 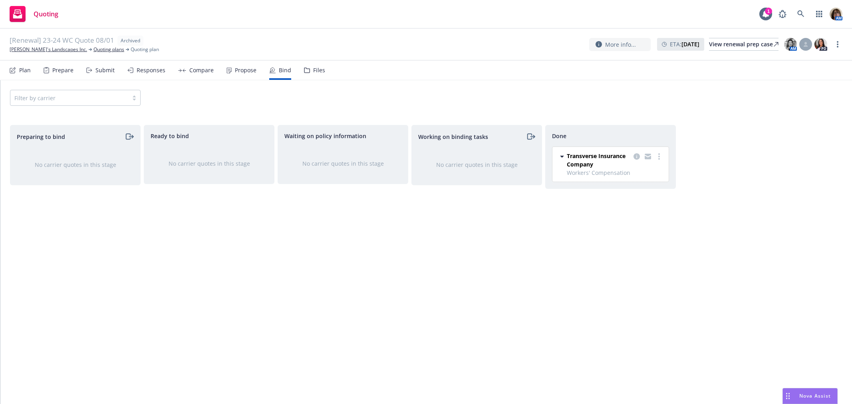 I want to click on span: Working on binding tasks, so click(x=453, y=137).